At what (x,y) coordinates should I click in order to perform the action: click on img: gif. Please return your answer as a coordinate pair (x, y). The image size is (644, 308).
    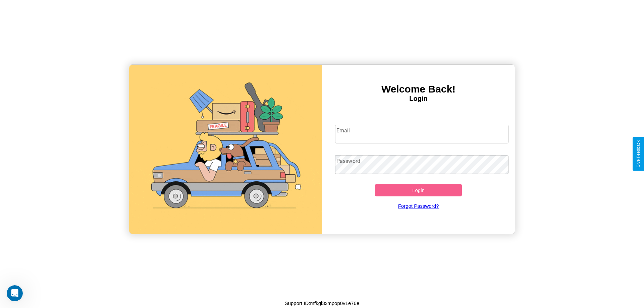
    Looking at the image, I should click on (225, 149).